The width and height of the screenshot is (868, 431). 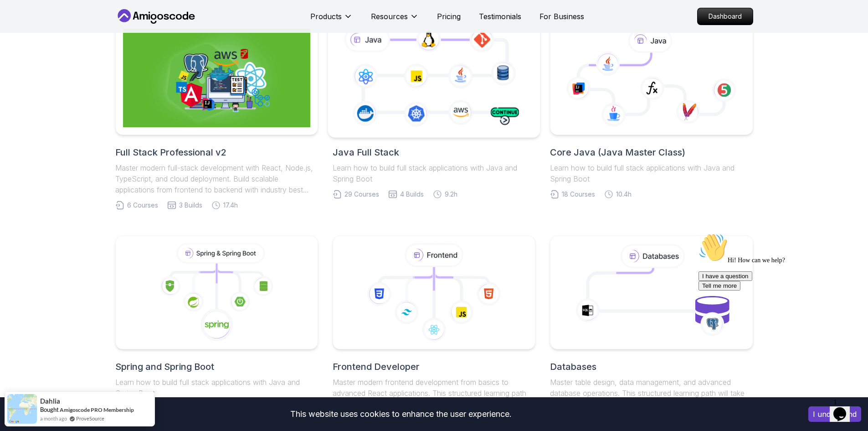 I want to click on p: Testimonials, so click(x=500, y=16).